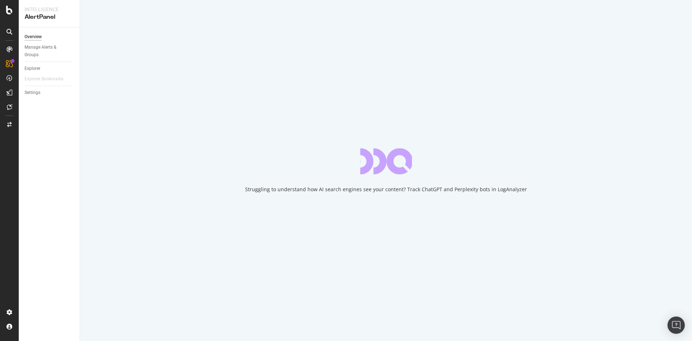 This screenshot has width=692, height=341. What do you see at coordinates (32, 68) in the screenshot?
I see `div: Explorer` at bounding box center [32, 68].